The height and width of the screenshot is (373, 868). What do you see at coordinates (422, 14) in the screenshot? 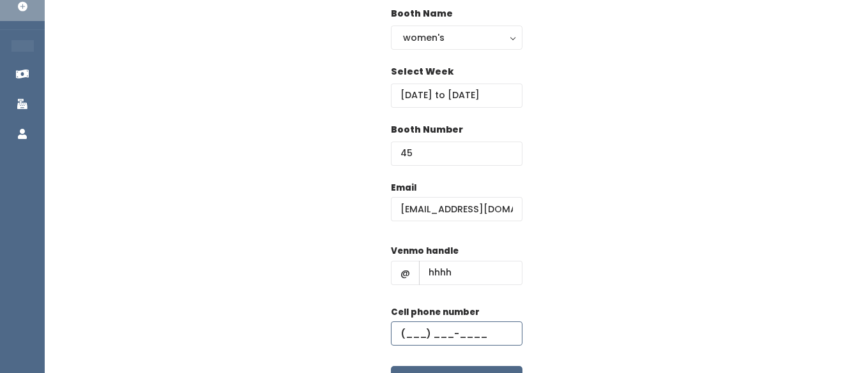
I see `label: Booth Name` at bounding box center [422, 14].